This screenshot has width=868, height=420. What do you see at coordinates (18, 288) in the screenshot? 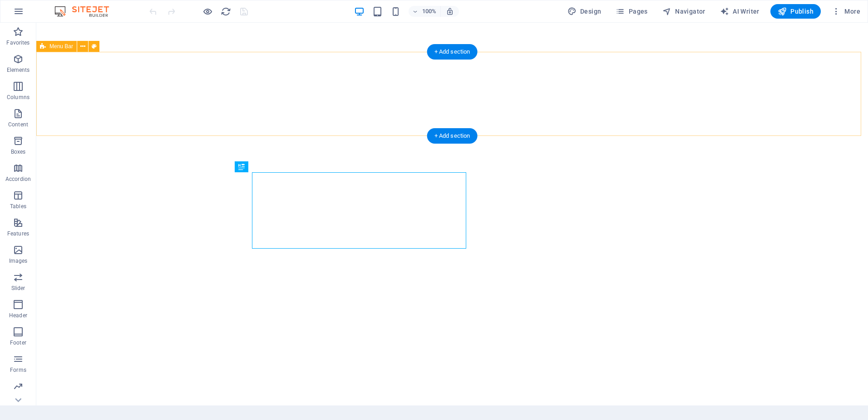
I see `p: Slider` at bounding box center [18, 288].